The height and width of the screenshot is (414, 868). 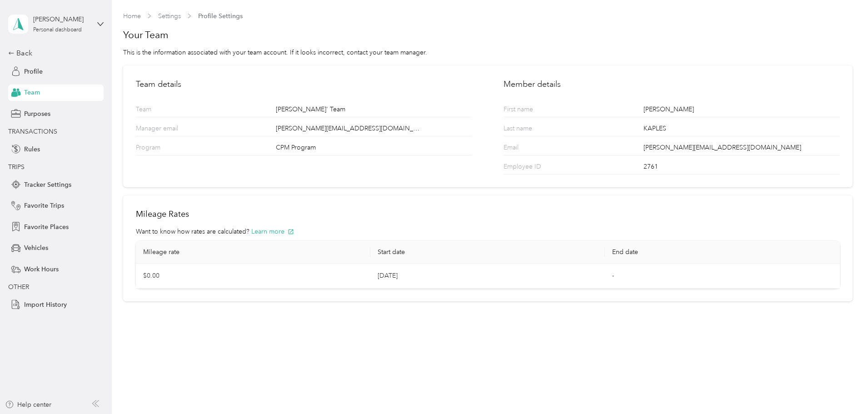 I want to click on p: First name, so click(x=538, y=110).